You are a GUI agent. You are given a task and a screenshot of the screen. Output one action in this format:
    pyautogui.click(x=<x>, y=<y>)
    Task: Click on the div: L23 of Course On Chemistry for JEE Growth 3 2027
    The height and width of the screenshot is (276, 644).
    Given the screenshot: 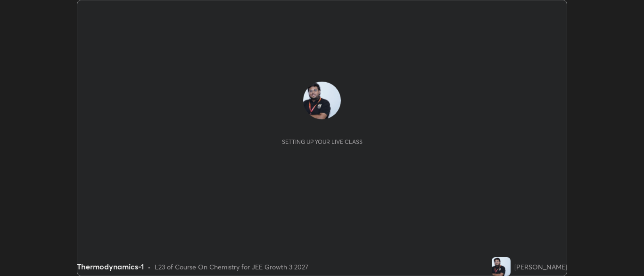 What is the action you would take?
    pyautogui.click(x=232, y=266)
    